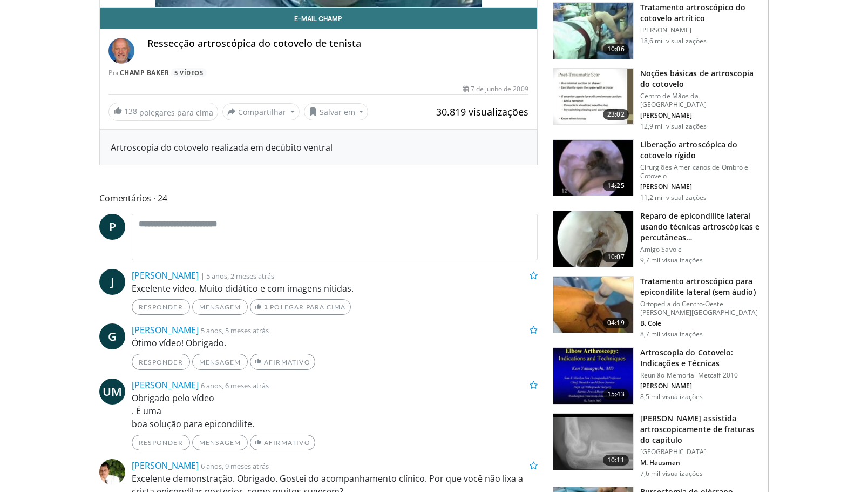 The image size is (868, 492). Describe the element at coordinates (661, 249) in the screenshot. I see `font: Amigo Savoie` at that location.